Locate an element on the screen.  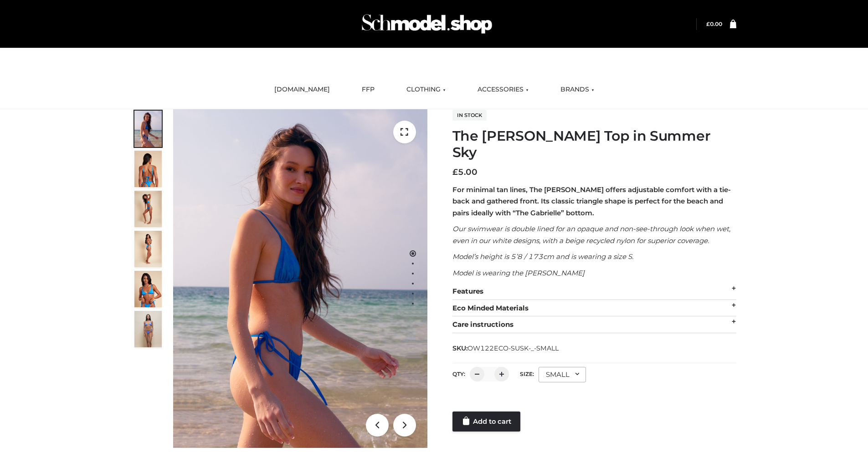
span: OW122ECO-SUSK-_-SMALL is located at coordinates (513, 349).